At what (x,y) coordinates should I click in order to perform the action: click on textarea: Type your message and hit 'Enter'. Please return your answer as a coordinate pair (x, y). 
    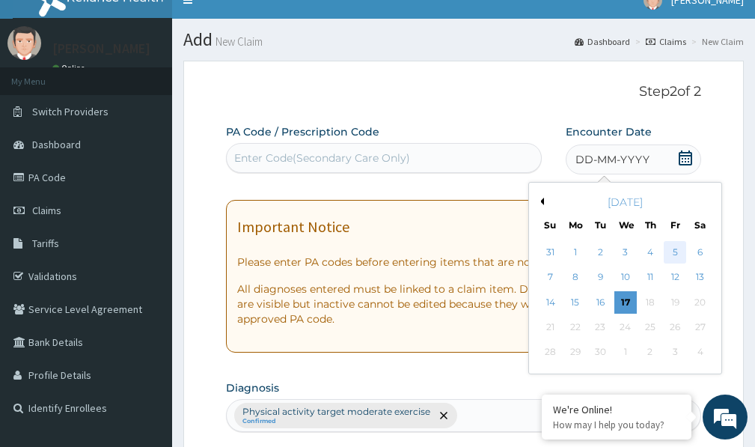
    Looking at the image, I should click on (146, 318).